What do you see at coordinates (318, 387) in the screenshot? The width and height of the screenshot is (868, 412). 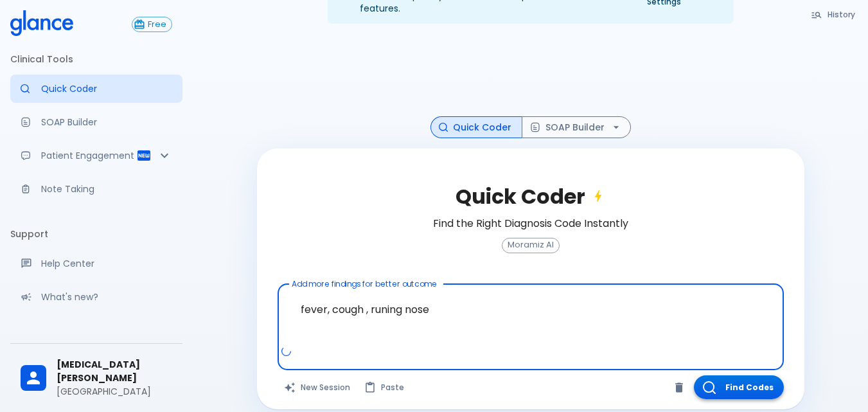 I see `button: Clears all inputs and results.` at bounding box center [318, 387].